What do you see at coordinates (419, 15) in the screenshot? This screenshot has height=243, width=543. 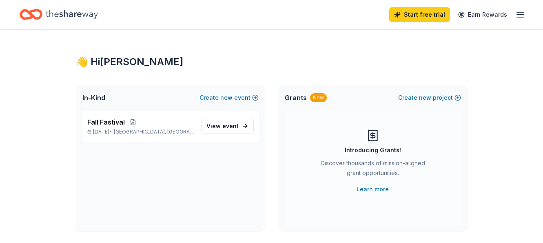 I see `a: Start free trial` at bounding box center [419, 15].